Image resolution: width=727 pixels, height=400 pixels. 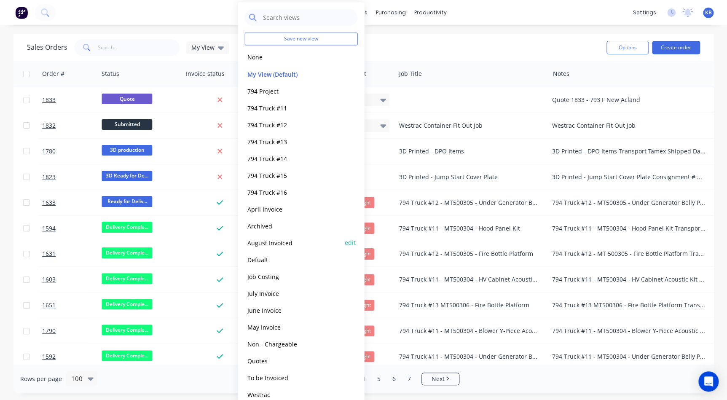 I want to click on div: productivity, so click(x=430, y=13).